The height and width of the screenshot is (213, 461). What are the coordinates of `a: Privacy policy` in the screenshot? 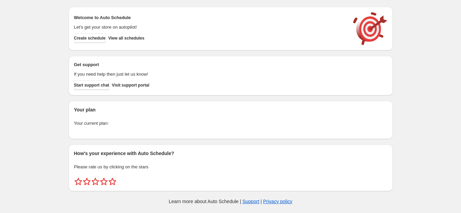 It's located at (278, 202).